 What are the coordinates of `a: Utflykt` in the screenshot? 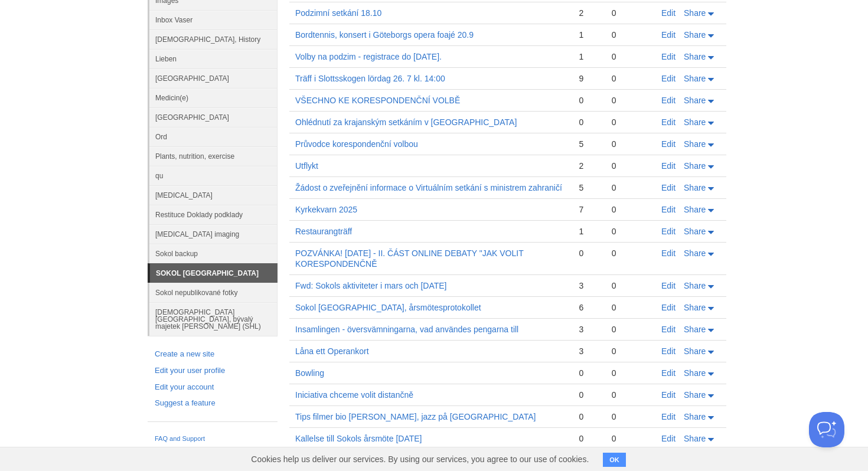 It's located at (307, 166).